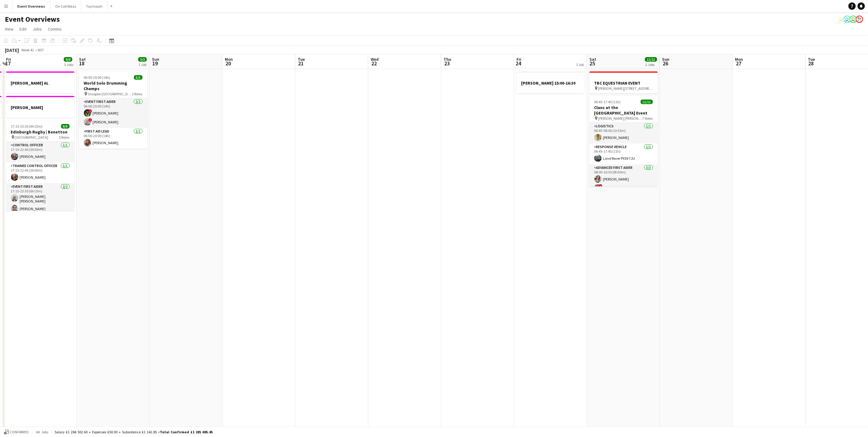 The width and height of the screenshot is (868, 437). What do you see at coordinates (651, 65) in the screenshot?
I see `div: 2 Jobs` at bounding box center [651, 65].